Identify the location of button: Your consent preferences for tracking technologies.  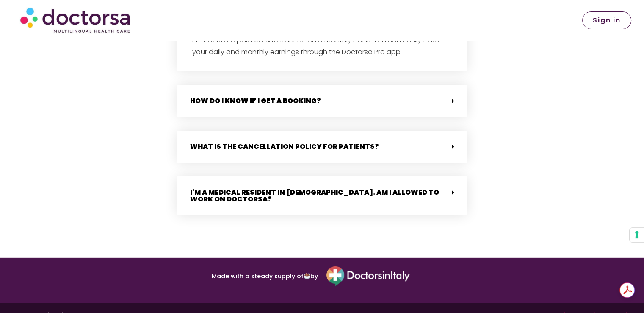
(637, 235).